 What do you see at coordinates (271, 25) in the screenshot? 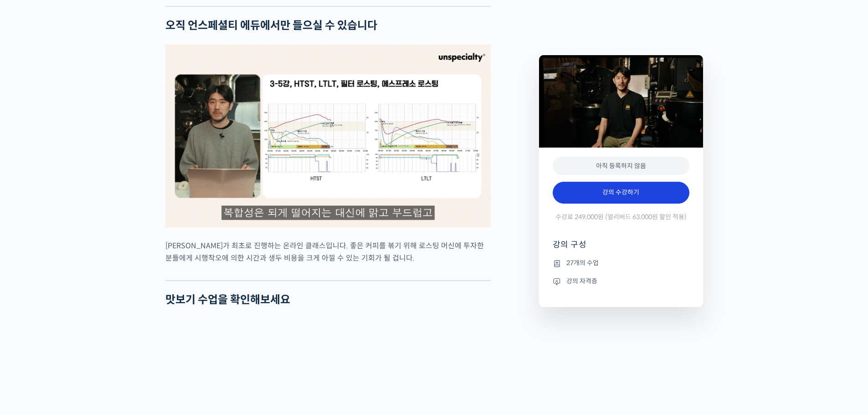
I see `strong: 오직 언스페셜티 에듀에서만 들으실 수 있습니다` at bounding box center [271, 25].